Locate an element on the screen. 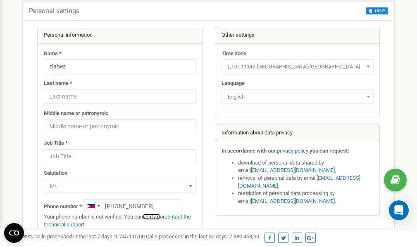 This screenshot has height=247, width=417. label: Name * is located at coordinates (52, 54).